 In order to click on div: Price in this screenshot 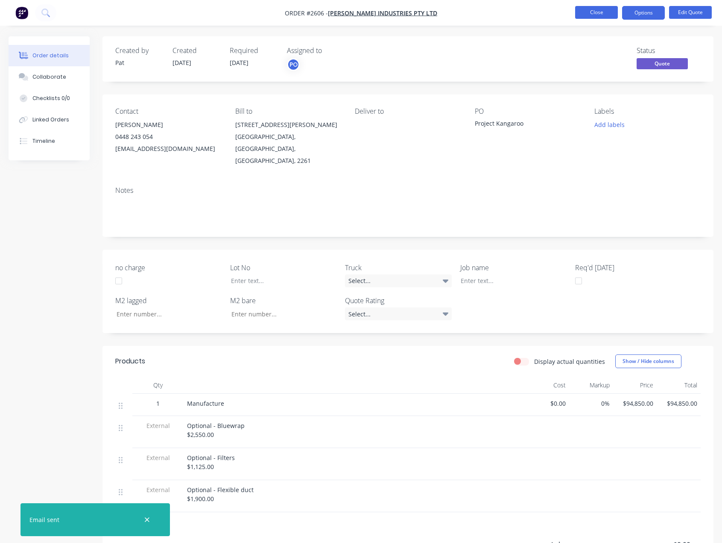, I will do `click(635, 385)`.